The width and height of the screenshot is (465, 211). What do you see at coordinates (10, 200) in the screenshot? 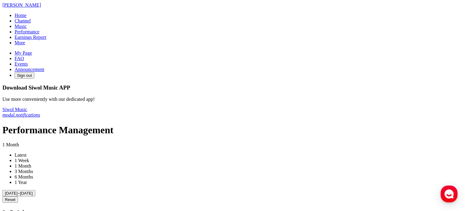
I see `button: Reset` at bounding box center [10, 200].